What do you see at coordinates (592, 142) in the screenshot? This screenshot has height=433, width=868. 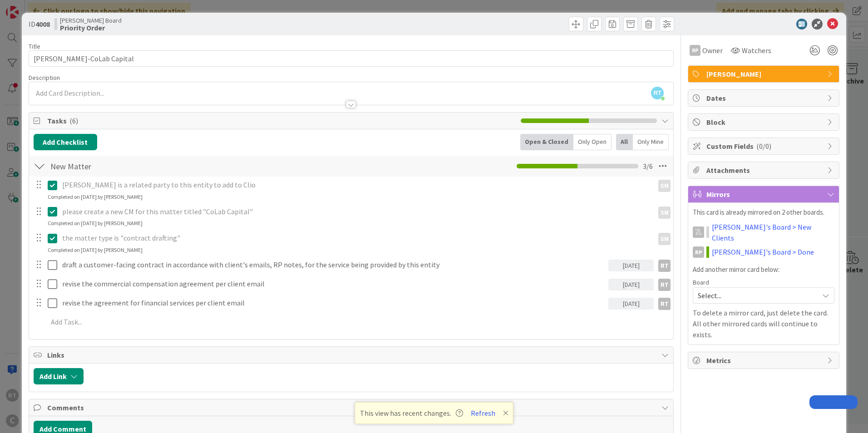 I see `div: Only Open` at bounding box center [592, 142].